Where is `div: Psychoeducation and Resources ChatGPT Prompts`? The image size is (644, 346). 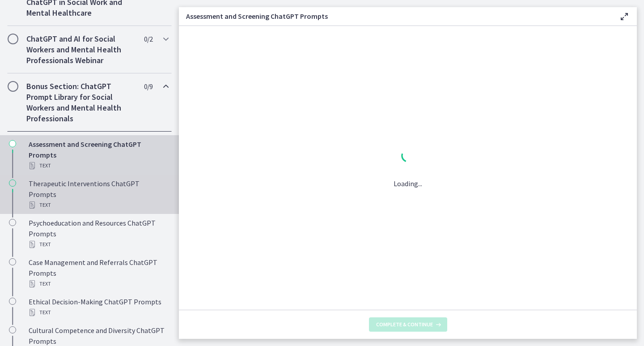 div: Psychoeducation and Resources ChatGPT Prompts is located at coordinates (99, 234).